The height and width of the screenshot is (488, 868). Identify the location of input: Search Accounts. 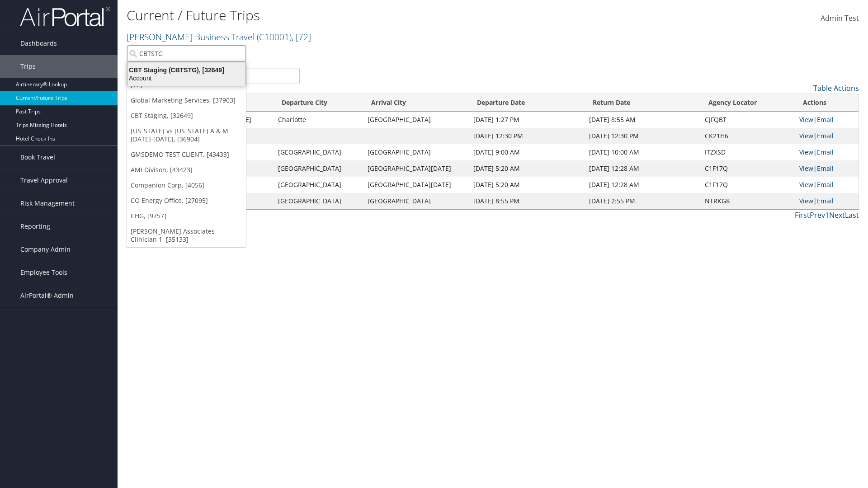
(186, 53).